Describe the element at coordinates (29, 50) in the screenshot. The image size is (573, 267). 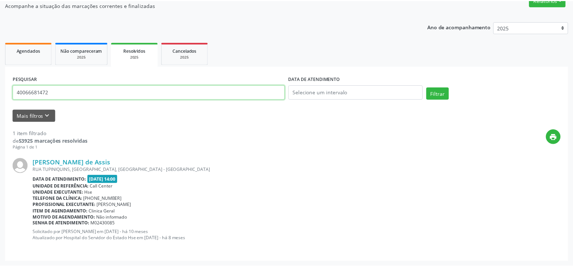
I see `span: Agendados` at that location.